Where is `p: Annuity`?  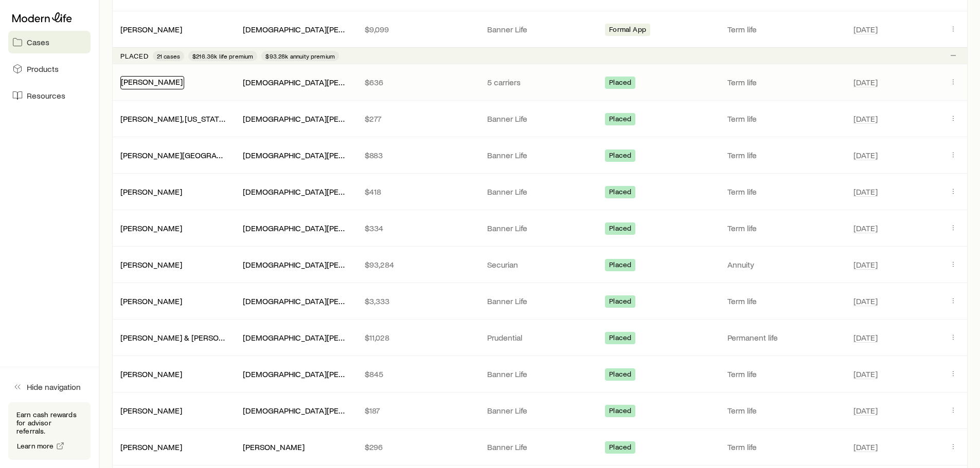
p: Annuity is located at coordinates (784, 265).